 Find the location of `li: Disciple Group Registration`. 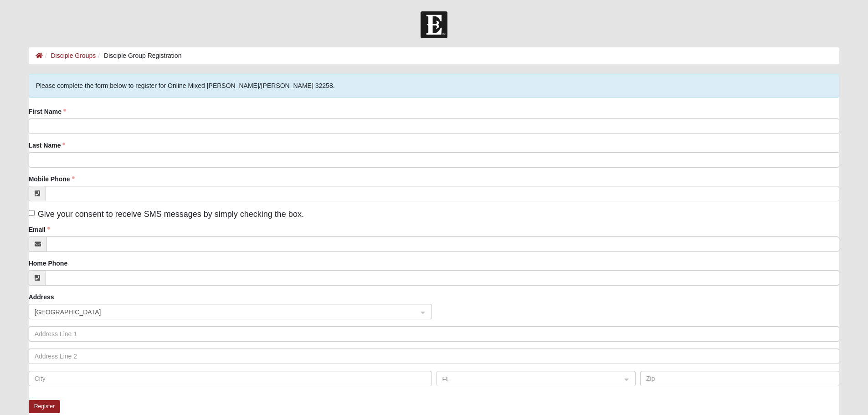

li: Disciple Group Registration is located at coordinates (139, 55).